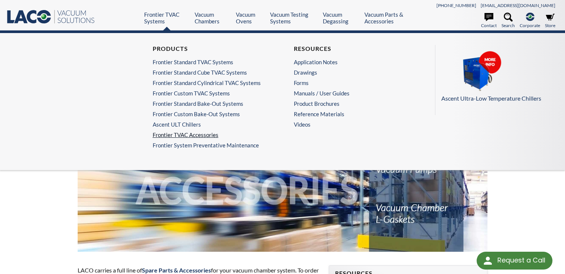 The image size is (565, 274). I want to click on a: Store, so click(551, 21).